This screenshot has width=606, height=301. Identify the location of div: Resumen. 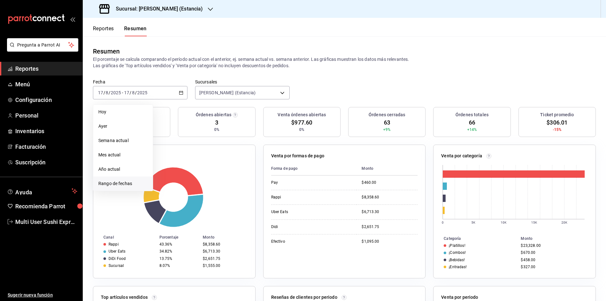
(106, 51).